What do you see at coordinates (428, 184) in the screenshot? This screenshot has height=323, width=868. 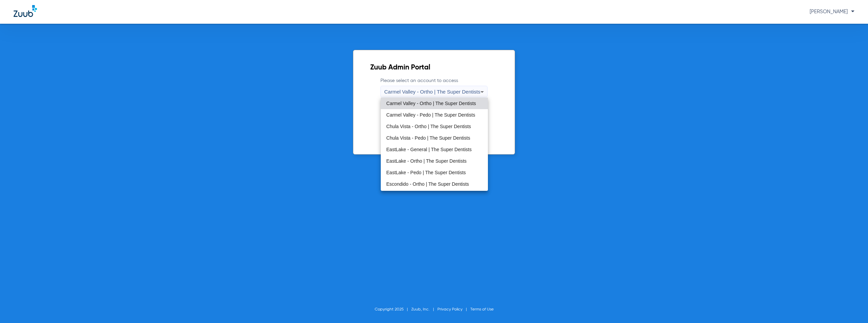 I see `span: Escondido - Ortho | The Super Dentists` at bounding box center [428, 184].